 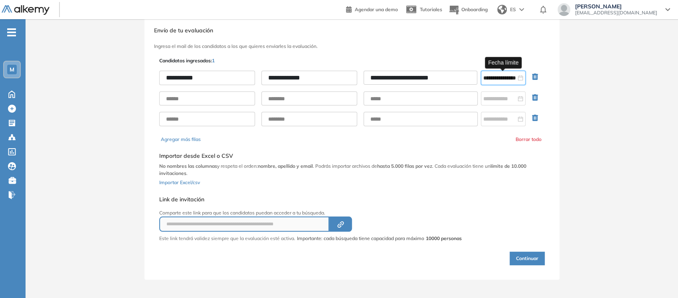 I want to click on b: nombre, apellido y email, so click(x=285, y=166).